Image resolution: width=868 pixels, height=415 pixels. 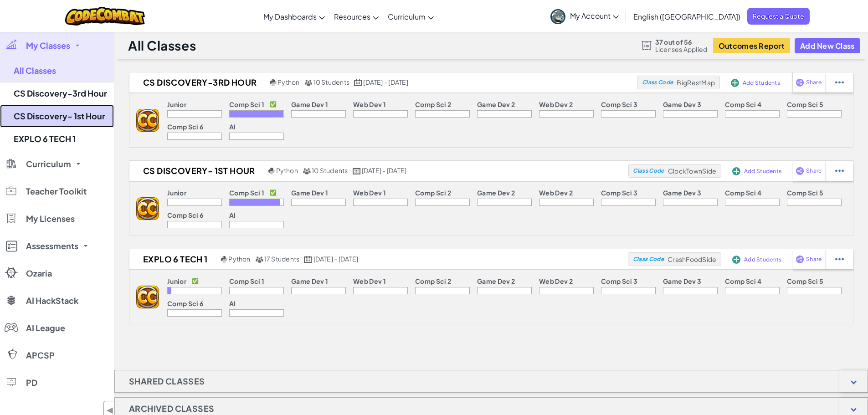 I want to click on img: CodeCombat logo, so click(x=105, y=16).